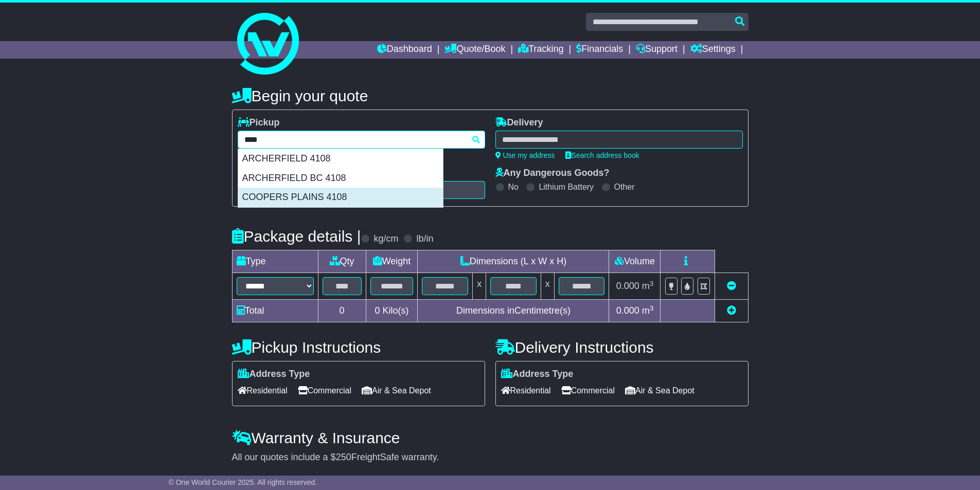 This screenshot has height=490, width=980. What do you see at coordinates (514, 187) in the screenshot?
I see `label: No` at bounding box center [514, 187].